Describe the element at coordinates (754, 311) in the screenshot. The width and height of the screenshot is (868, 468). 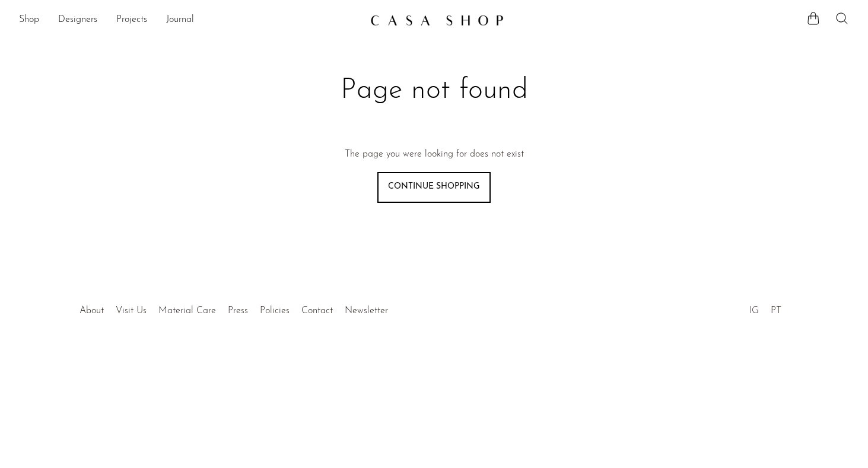
I see `a: IG` at that location.